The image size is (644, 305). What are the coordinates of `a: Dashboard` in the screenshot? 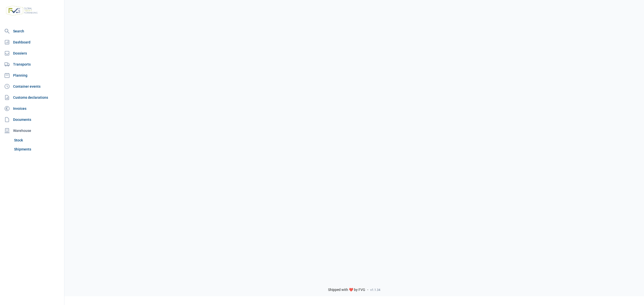 It's located at (32, 42).